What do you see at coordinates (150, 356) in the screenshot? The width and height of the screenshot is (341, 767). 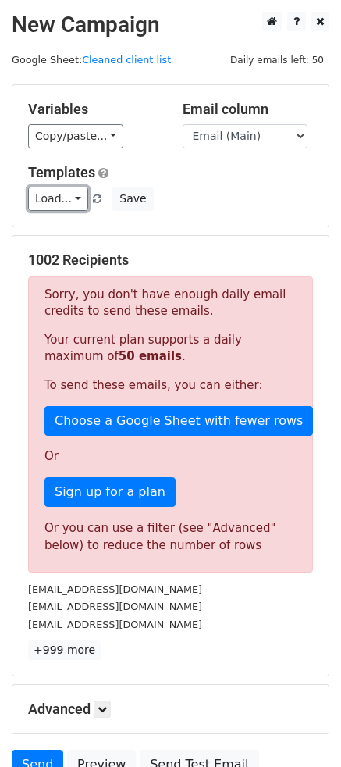 I see `strong: 50 emails` at bounding box center [150, 356].